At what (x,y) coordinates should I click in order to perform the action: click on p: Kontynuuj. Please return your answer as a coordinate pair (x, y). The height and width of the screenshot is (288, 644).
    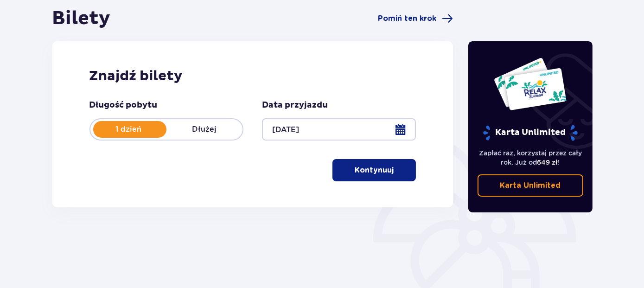
    Looking at the image, I should click on (374, 170).